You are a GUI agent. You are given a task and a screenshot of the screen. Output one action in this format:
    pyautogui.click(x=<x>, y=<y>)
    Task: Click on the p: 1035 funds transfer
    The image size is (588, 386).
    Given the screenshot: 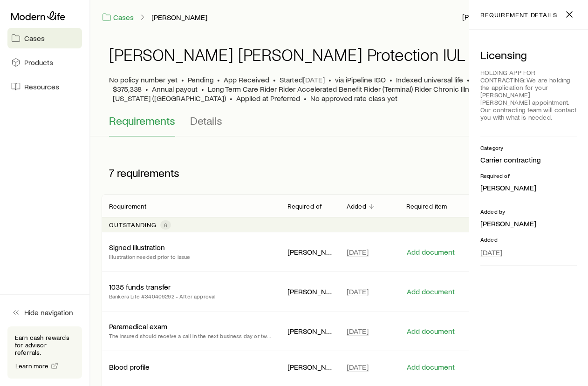 What is the action you would take?
    pyautogui.click(x=140, y=287)
    